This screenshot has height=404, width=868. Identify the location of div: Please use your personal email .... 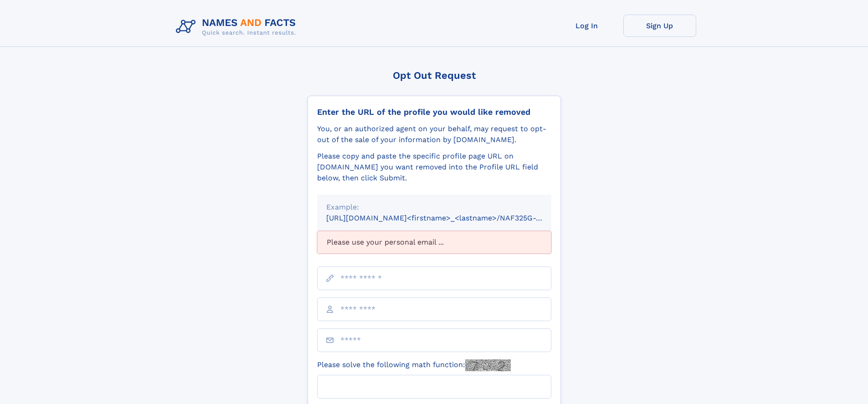
(434, 242).